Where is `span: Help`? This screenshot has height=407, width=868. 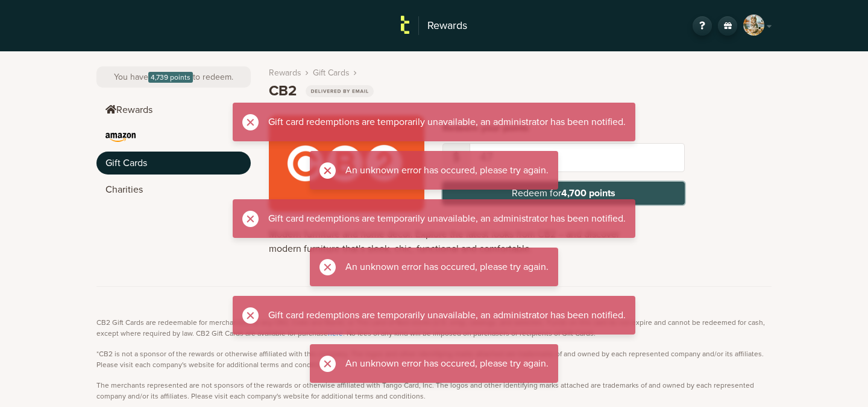 span: Help is located at coordinates (40, 14).